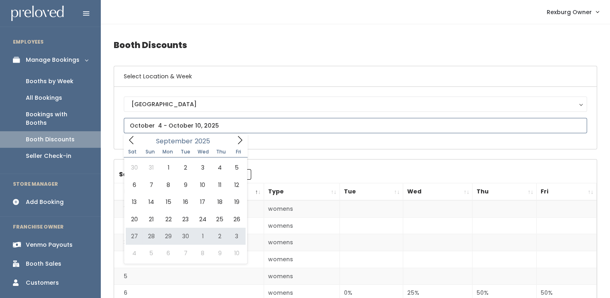  I want to click on td: 3, so click(189, 242).